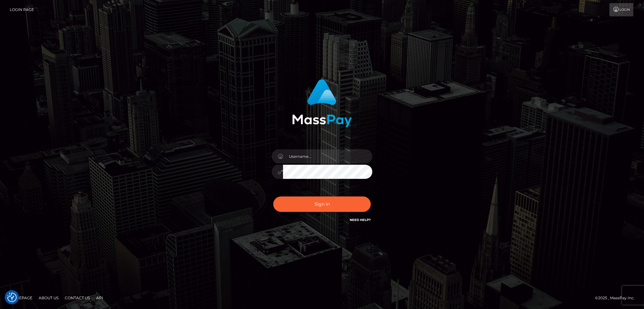 This screenshot has height=309, width=644. What do you see at coordinates (12, 297) in the screenshot?
I see `button: Consent Preferences` at bounding box center [12, 297].